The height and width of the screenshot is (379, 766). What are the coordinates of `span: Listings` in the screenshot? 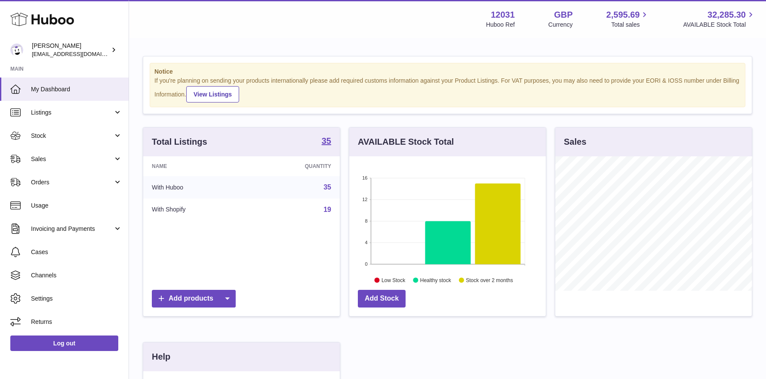 It's located at (72, 112).